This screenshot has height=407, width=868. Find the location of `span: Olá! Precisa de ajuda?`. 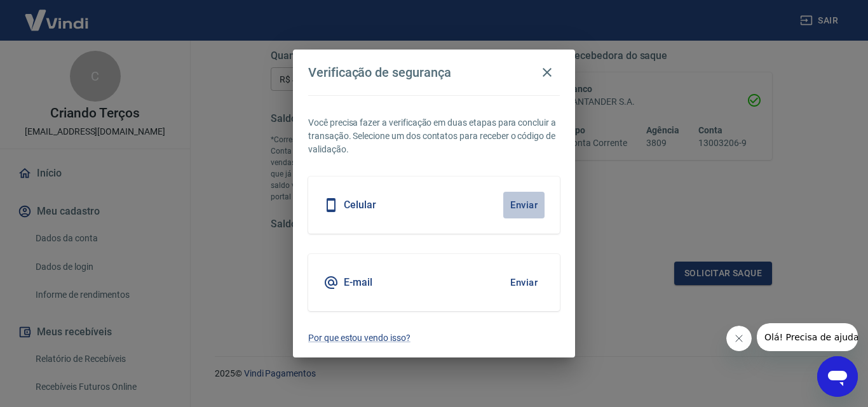

span: Olá! Precisa de ajuda? is located at coordinates (57, 14).